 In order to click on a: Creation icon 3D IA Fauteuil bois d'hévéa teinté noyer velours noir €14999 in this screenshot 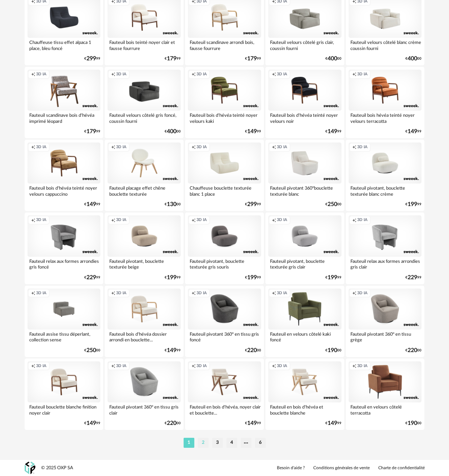, I will do `click(305, 103)`.